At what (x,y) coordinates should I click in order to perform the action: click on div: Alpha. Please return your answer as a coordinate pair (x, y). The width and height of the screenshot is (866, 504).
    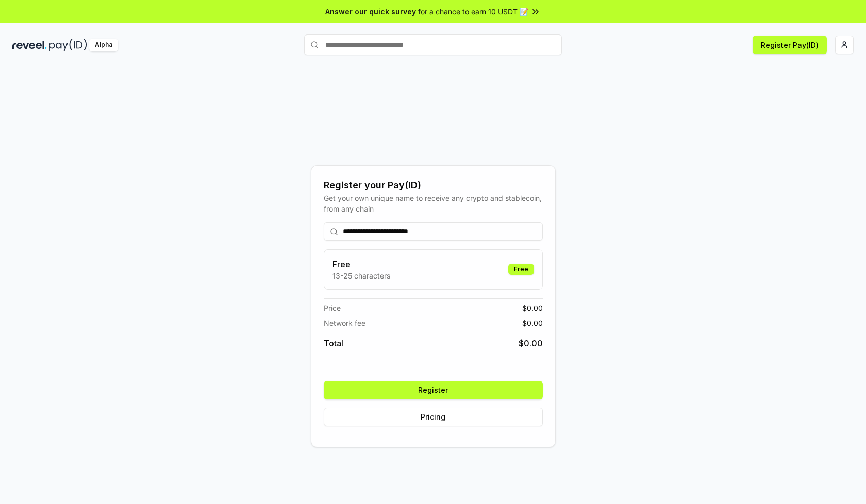
    Looking at the image, I should click on (104, 44).